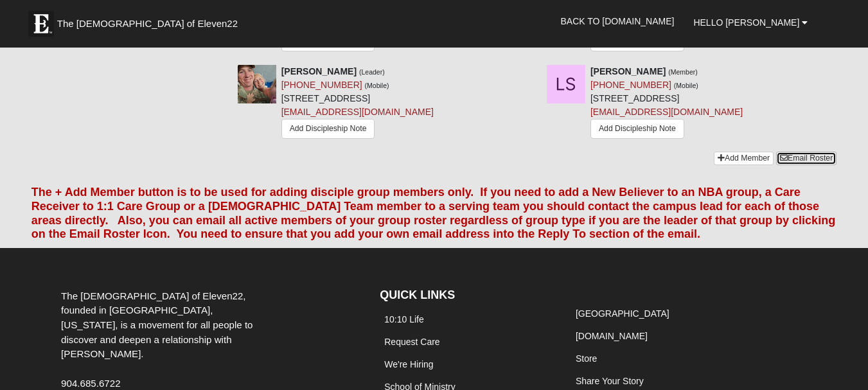 The image size is (868, 390). I want to click on small: (Member), so click(683, 72).